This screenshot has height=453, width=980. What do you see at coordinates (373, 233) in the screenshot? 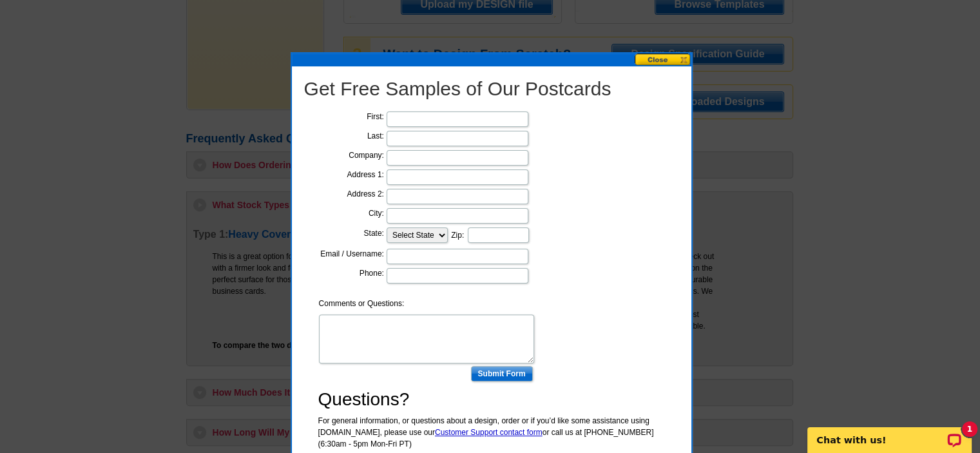
I see `label: State:` at bounding box center [373, 233].